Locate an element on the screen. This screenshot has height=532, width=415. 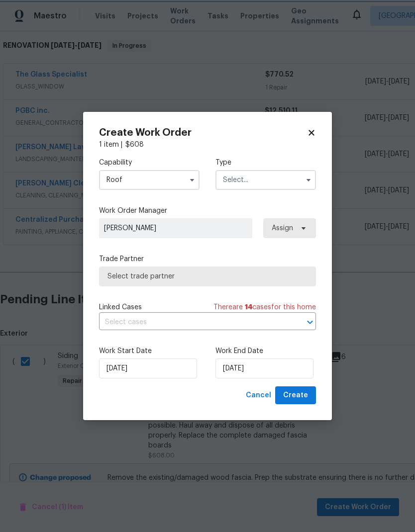
label: Work End Date is located at coordinates (265, 351).